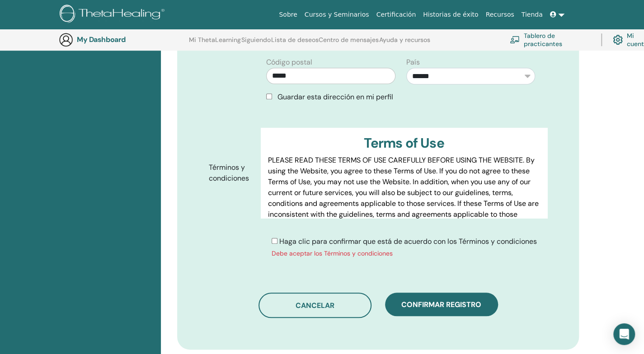  I want to click on a: Cursos y Seminarios, so click(337, 15).